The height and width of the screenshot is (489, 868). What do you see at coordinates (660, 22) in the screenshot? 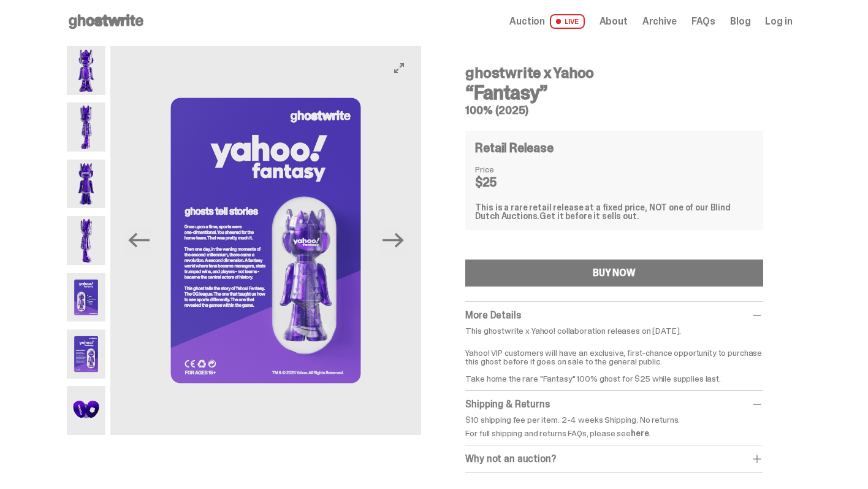
I see `a: Archive` at bounding box center [660, 22].